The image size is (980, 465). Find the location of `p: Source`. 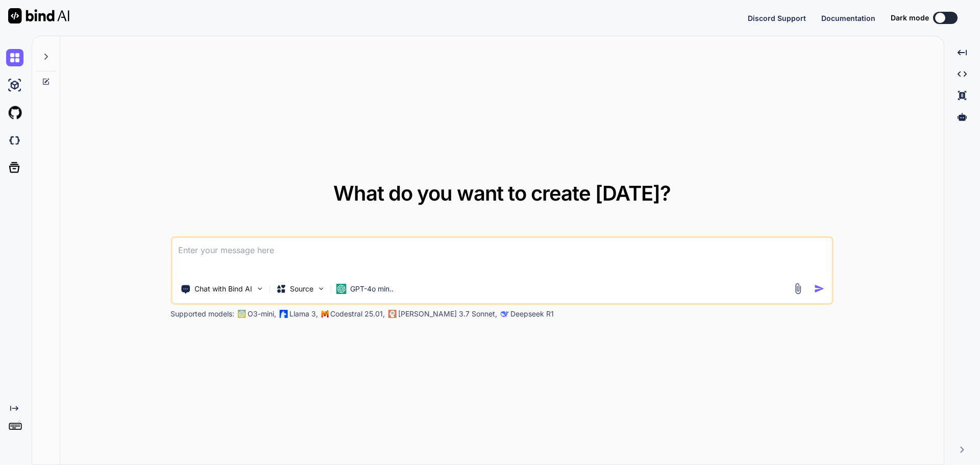

p: Source is located at coordinates (302, 288).